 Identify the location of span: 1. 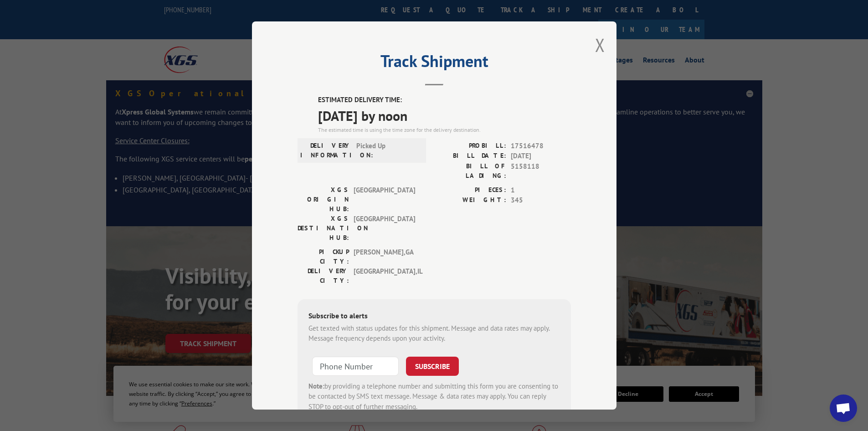
(541, 190).